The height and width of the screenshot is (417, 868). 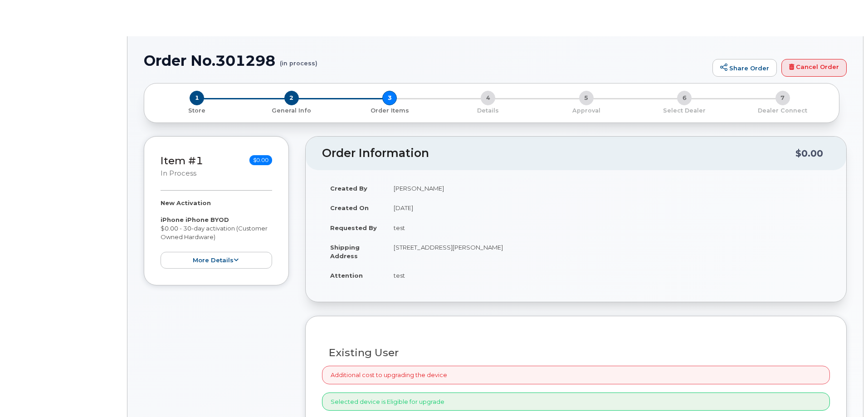 What do you see at coordinates (426, 60) in the screenshot?
I see `h1: Order No.301298` at bounding box center [426, 60].